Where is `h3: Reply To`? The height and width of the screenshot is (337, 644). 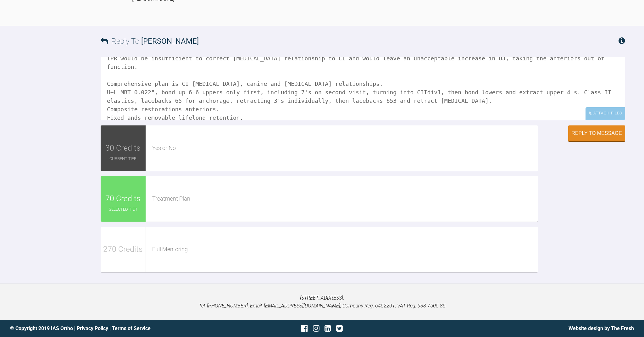 h3: Reply To is located at coordinates (150, 41).